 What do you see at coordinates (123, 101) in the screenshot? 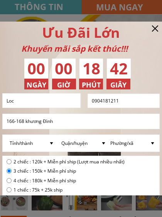
I see `input: Số điện thoại` at bounding box center [123, 101].